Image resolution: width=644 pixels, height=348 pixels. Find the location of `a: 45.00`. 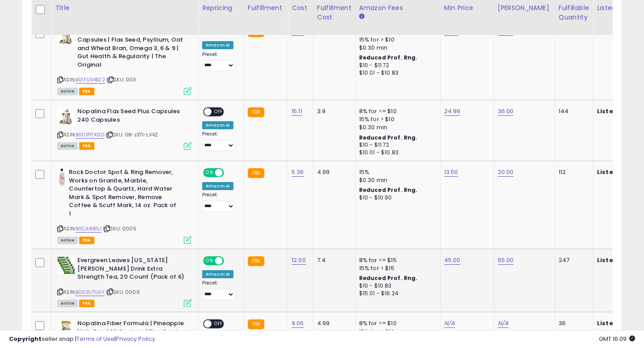

a: 45.00 is located at coordinates (452, 260).